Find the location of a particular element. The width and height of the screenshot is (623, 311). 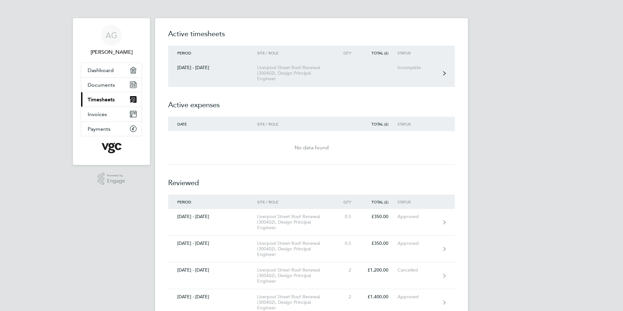

a: Timesheets is located at coordinates (111, 99).